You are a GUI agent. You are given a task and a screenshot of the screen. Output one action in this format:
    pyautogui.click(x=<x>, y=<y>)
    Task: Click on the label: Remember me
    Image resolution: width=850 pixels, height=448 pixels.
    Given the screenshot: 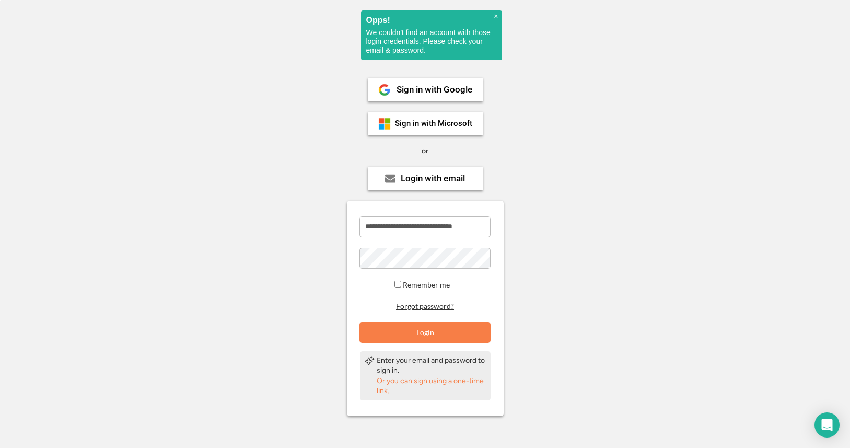 What is the action you would take?
    pyautogui.click(x=426, y=284)
    